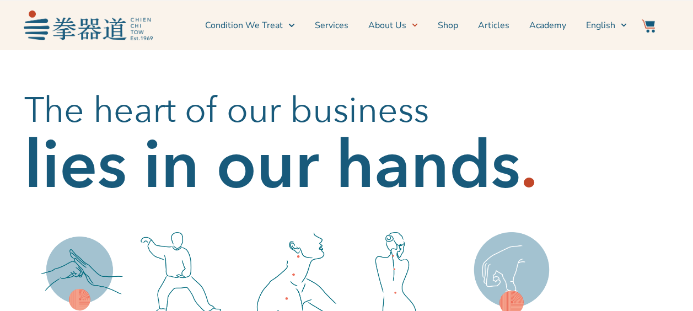 The width and height of the screenshot is (693, 311). What do you see at coordinates (648, 26) in the screenshot?
I see `img: Website Icon-03` at bounding box center [648, 26].